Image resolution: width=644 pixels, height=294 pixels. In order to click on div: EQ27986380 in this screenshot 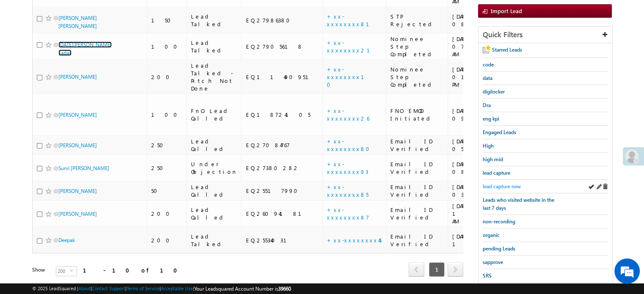, I will do `click(282, 20)`.